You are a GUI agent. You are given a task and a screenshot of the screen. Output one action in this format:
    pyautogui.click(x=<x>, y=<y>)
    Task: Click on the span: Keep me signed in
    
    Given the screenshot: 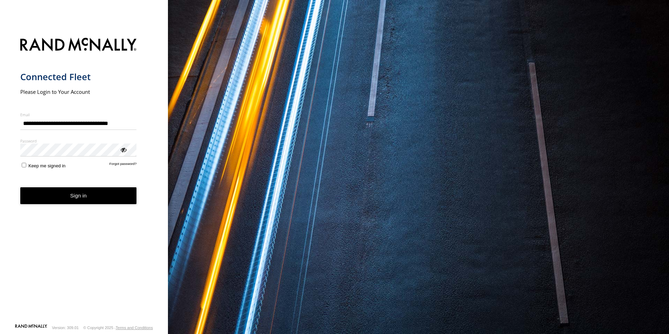 What is the action you would take?
    pyautogui.click(x=47, y=165)
    